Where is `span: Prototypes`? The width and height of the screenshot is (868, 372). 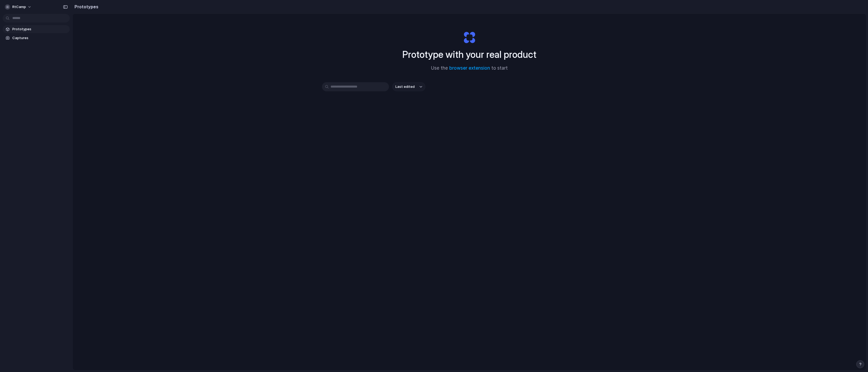 span: Prototypes is located at coordinates (40, 29).